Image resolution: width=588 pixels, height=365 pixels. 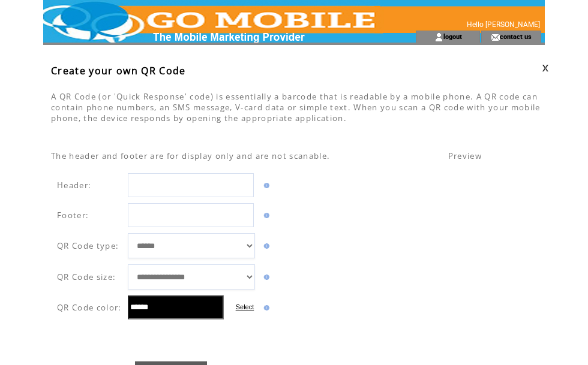 What do you see at coordinates (190, 156) in the screenshot?
I see `span: The header and footer are for display only and are not scanable.` at bounding box center [190, 156].